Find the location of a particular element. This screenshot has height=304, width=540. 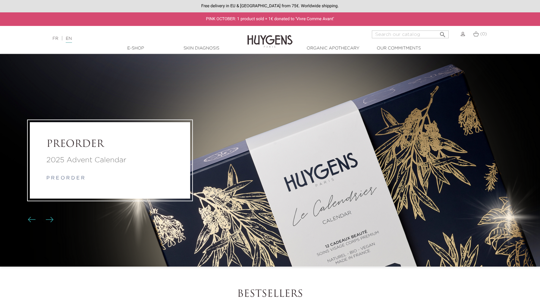

a: 2025 Advent Calendar is located at coordinates (110, 160).